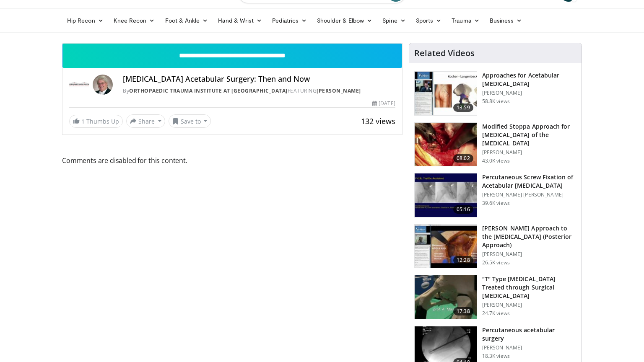 The width and height of the screenshot is (644, 362). What do you see at coordinates (463, 158) in the screenshot?
I see `span: 08:02` at bounding box center [463, 158].